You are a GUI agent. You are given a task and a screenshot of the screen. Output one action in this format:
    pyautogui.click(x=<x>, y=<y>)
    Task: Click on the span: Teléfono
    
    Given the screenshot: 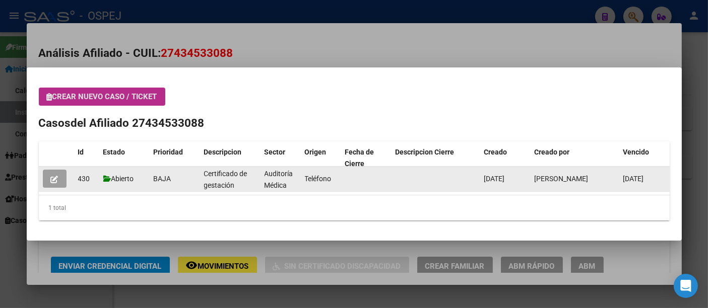 What is the action you would take?
    pyautogui.click(x=318, y=179)
    